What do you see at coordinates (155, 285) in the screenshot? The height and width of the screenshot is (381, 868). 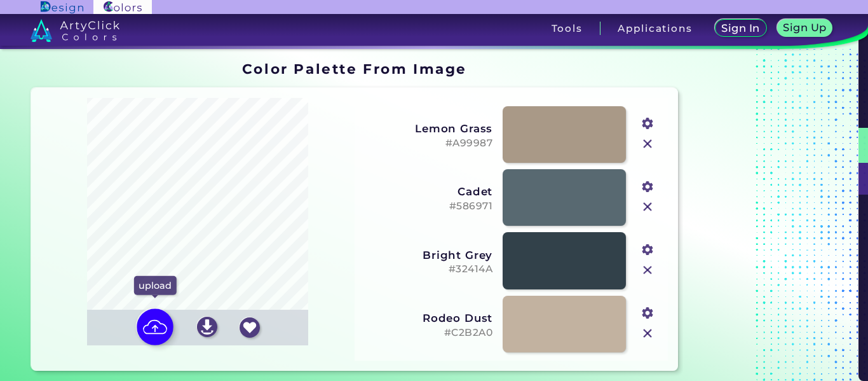 I see `p: upload` at bounding box center [155, 285].